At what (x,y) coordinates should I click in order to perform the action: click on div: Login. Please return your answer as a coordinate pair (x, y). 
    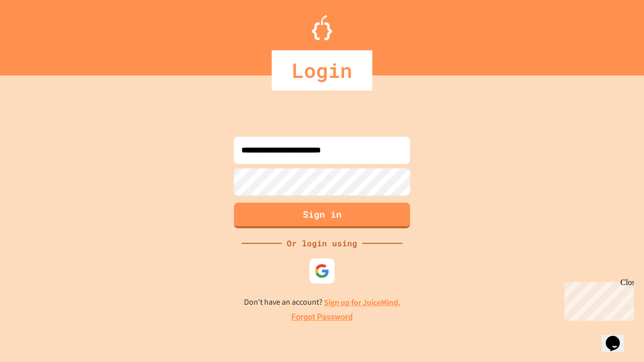
    Looking at the image, I should click on (322, 71).